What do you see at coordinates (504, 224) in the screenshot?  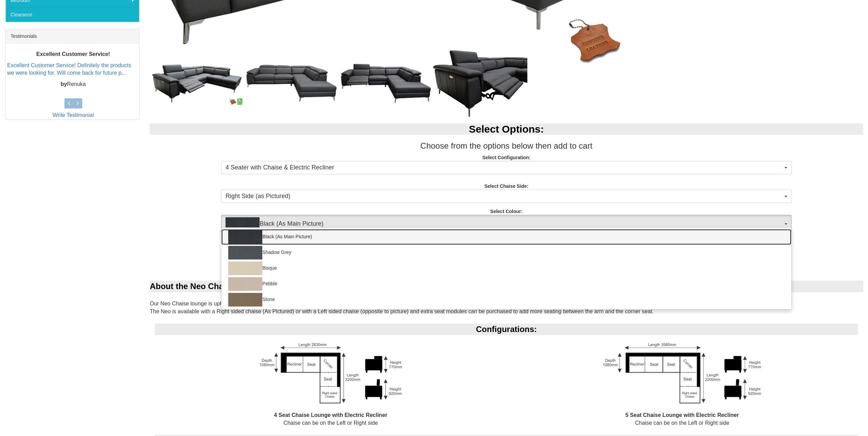 I see `span: Black (As Main Picture)` at bounding box center [504, 224].